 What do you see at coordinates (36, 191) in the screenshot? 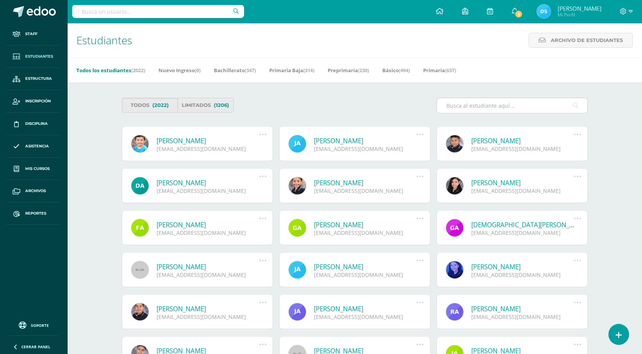
I see `span: Archivos` at bounding box center [36, 191].